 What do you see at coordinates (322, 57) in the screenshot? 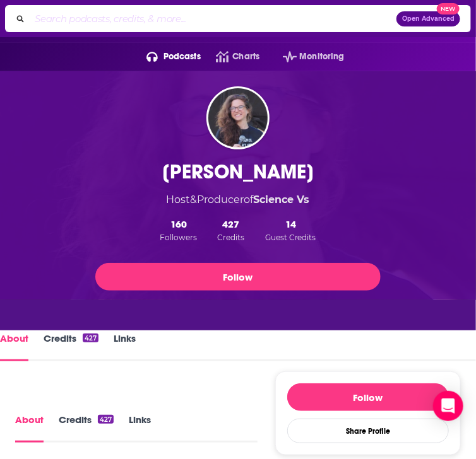
I see `span: Monitoring` at bounding box center [322, 57].